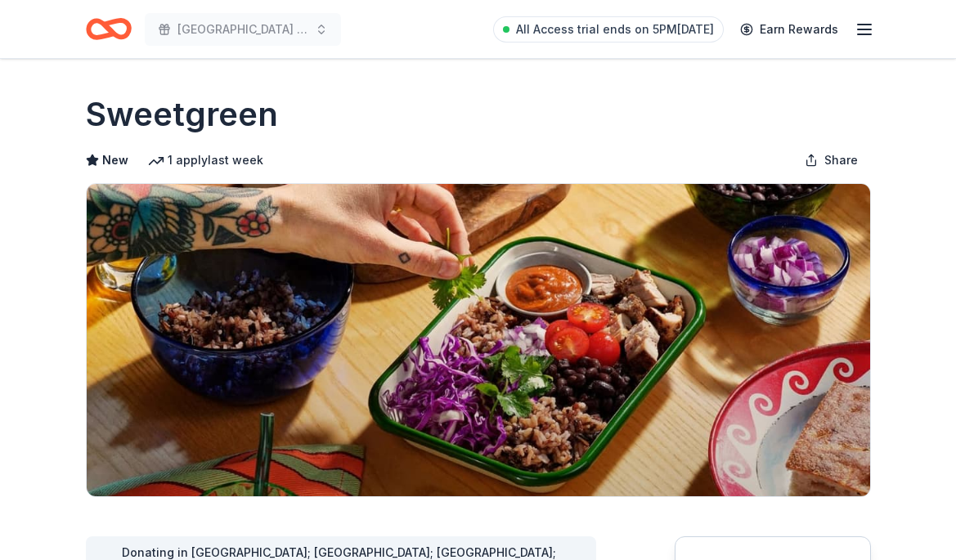 This screenshot has height=560, width=956. I want to click on button: Share, so click(831, 160).